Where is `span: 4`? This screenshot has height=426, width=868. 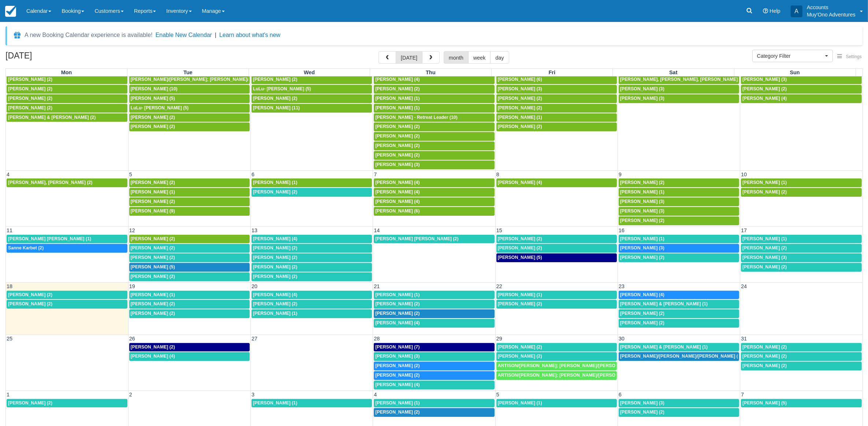 span: 4 is located at coordinates (375, 395).